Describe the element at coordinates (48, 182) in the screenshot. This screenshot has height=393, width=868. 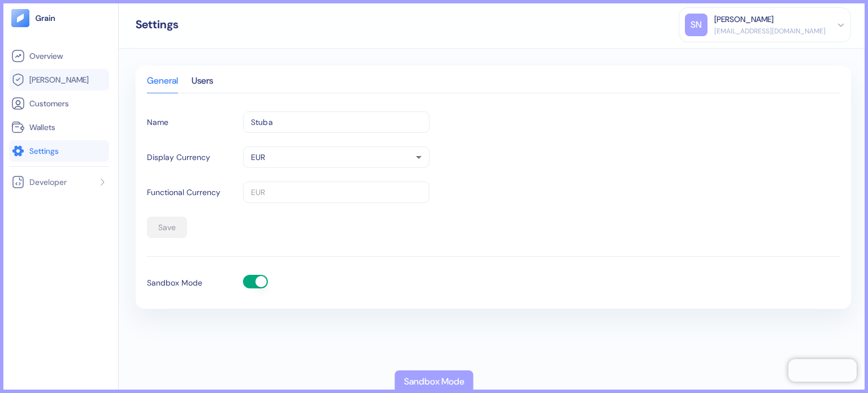
I see `span: Developer` at that location.